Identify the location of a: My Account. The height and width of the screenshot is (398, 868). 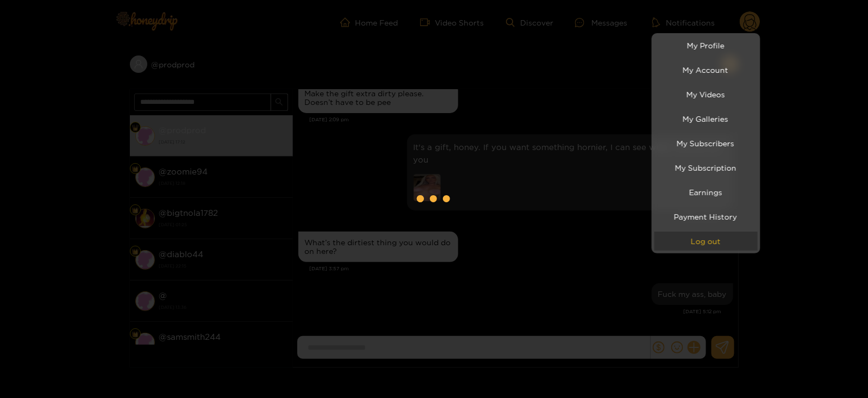
(706, 70).